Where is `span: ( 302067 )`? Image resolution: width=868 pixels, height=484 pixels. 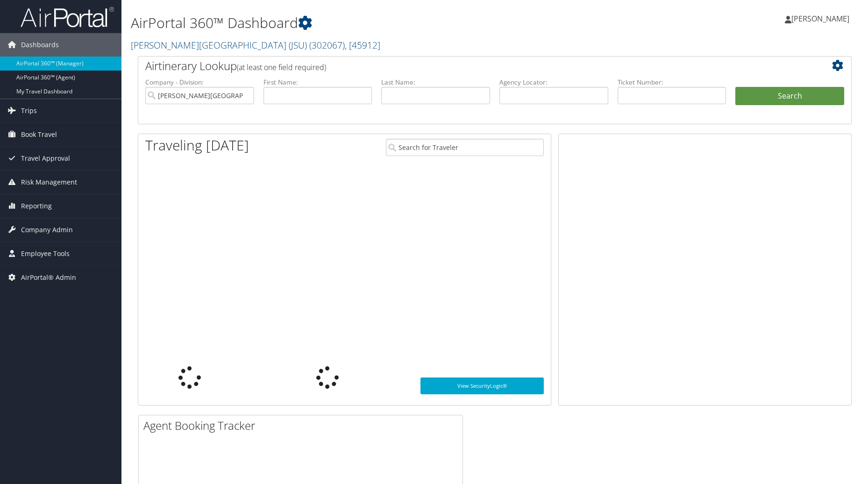 span: ( 302067 ) is located at coordinates (327, 45).